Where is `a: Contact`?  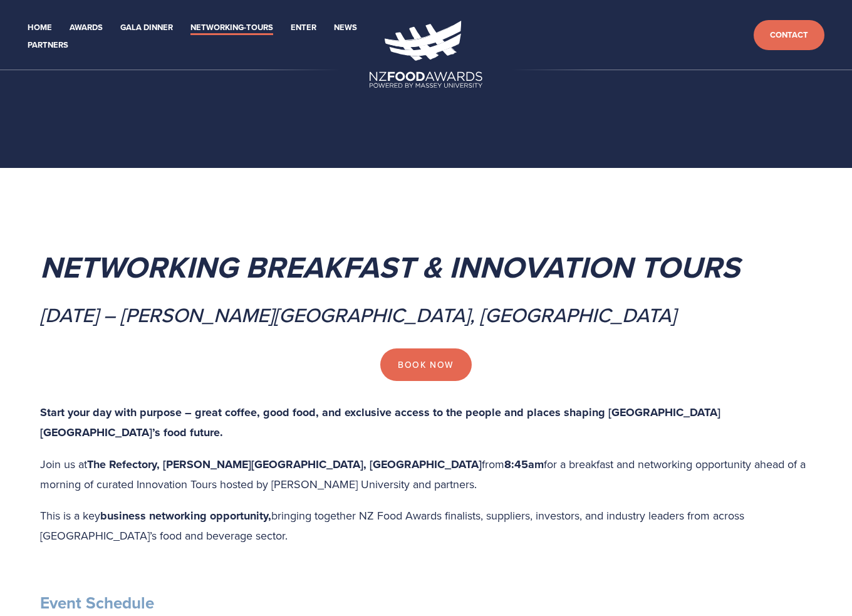
a: Contact is located at coordinates (789, 35).